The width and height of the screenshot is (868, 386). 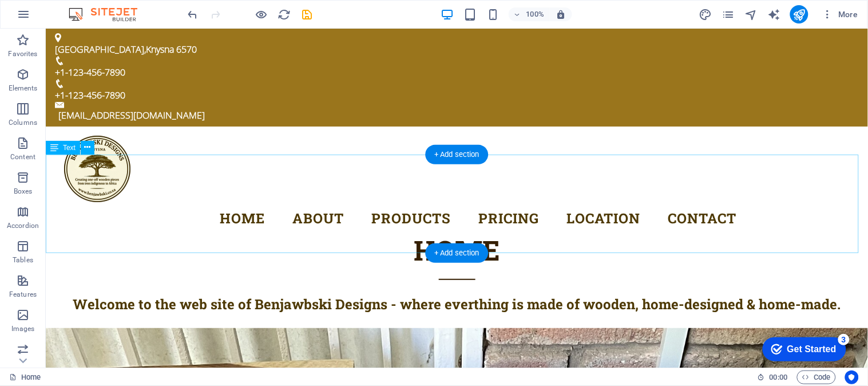 What do you see at coordinates (728, 14) in the screenshot?
I see `i: Pages (Ctrl+Alt+S)` at bounding box center [728, 14].